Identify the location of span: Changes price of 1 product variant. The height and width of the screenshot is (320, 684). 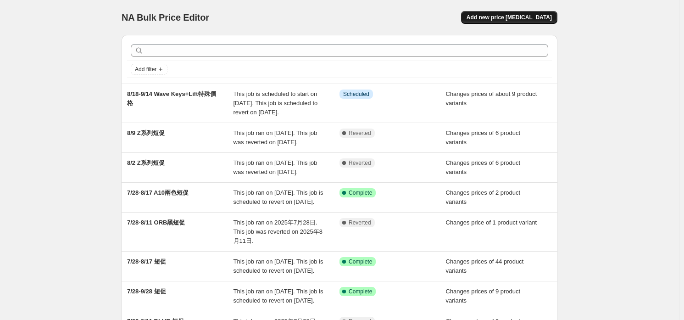
(492, 222).